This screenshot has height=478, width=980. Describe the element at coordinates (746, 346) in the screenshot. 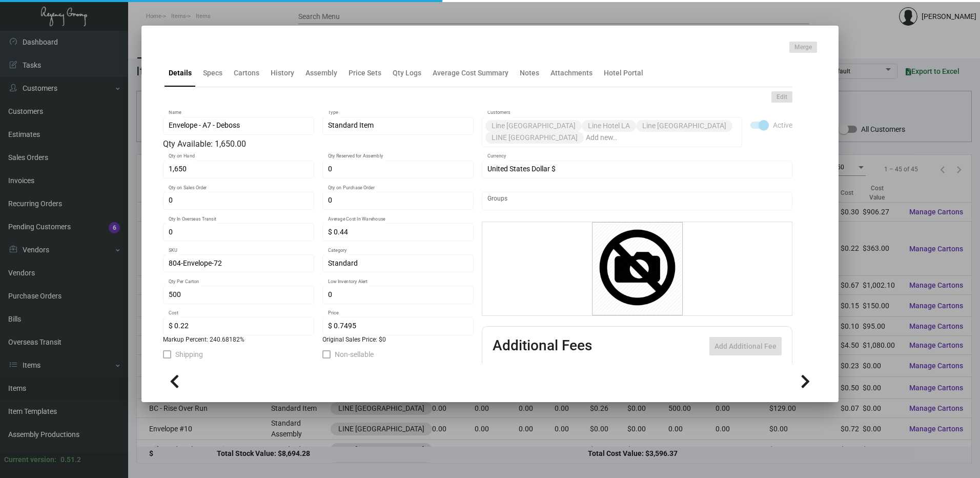

I see `button: Add Additional Fee` at that location.